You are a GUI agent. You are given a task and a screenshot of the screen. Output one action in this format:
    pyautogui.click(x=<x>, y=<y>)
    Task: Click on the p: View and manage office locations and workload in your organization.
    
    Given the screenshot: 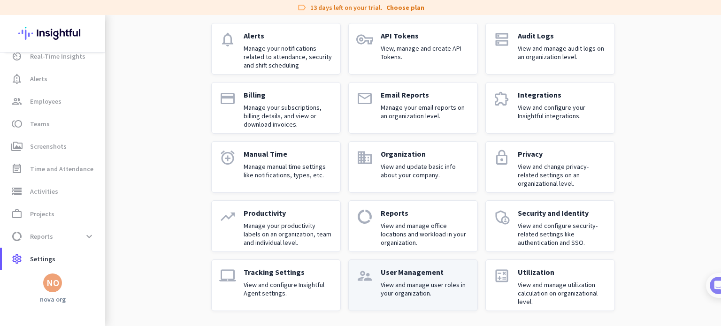 What is the action you would take?
    pyautogui.click(x=425, y=234)
    